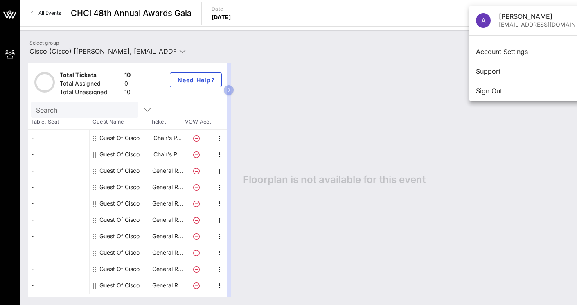  I want to click on a: All Events, so click(46, 13).